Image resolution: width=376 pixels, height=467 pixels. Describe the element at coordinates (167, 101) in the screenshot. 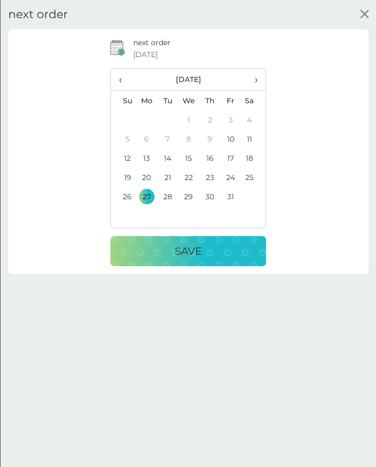

I see `th: Tu` at that location.